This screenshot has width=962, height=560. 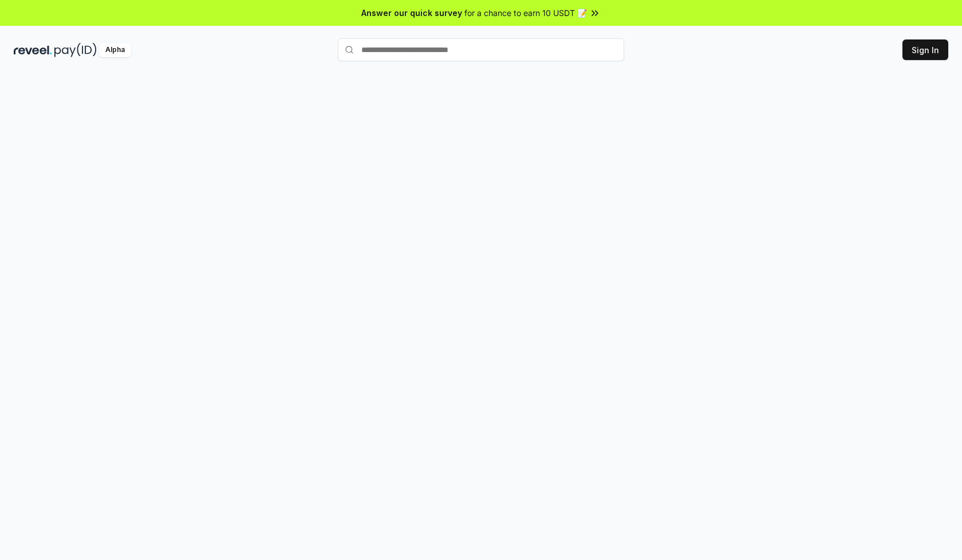 What do you see at coordinates (525, 13) in the screenshot?
I see `span: for a chance to earn 10 USDT 📝` at bounding box center [525, 13].